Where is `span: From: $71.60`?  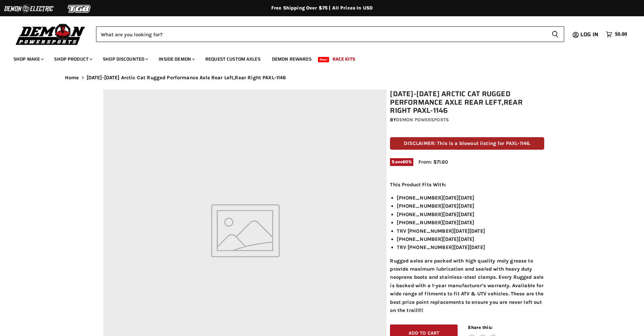
span: From: $71.60 is located at coordinates (433, 162).